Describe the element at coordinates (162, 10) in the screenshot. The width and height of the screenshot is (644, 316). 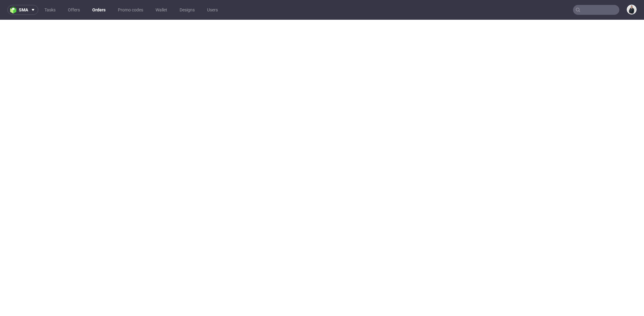
I see `a: Wallet` at that location.